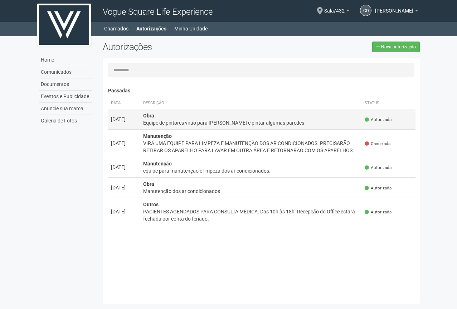  What do you see at coordinates (152, 29) in the screenshot?
I see `a: Autorizações` at bounding box center [152, 29].